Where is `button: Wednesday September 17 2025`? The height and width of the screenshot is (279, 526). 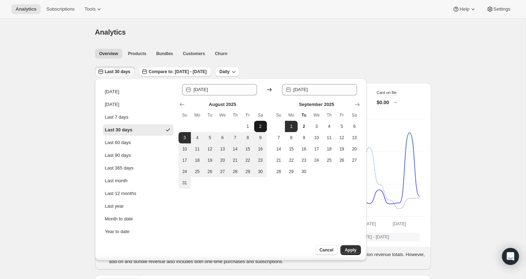
button: Wednesday September 17 2025 is located at coordinates (317, 149).